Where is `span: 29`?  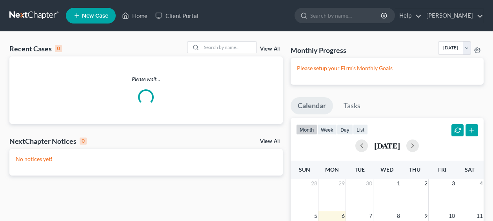 span: 29 is located at coordinates (341, 183).